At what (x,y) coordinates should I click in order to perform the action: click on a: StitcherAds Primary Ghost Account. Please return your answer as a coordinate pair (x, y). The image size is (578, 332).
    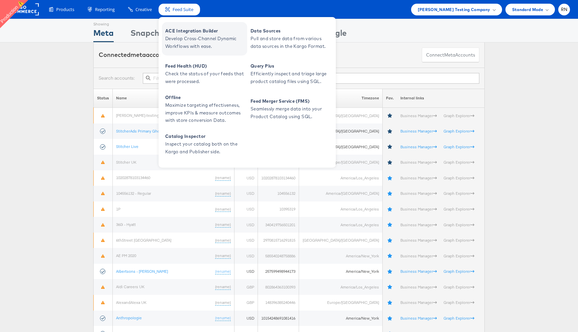
    Looking at the image, I should click on (148, 131).